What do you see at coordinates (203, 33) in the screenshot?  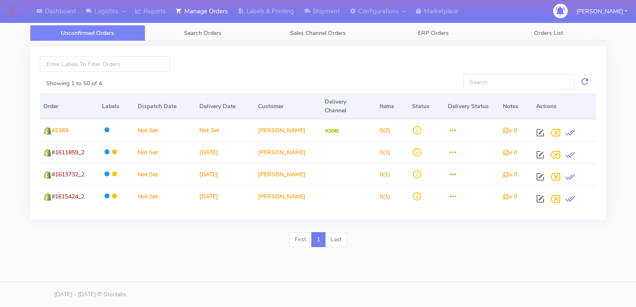 I see `span: Search Orders` at bounding box center [203, 33].